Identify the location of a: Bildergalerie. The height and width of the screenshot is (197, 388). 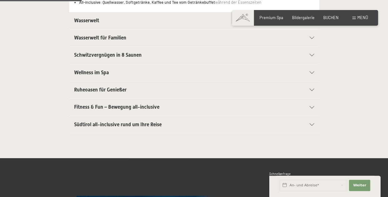
(303, 18).